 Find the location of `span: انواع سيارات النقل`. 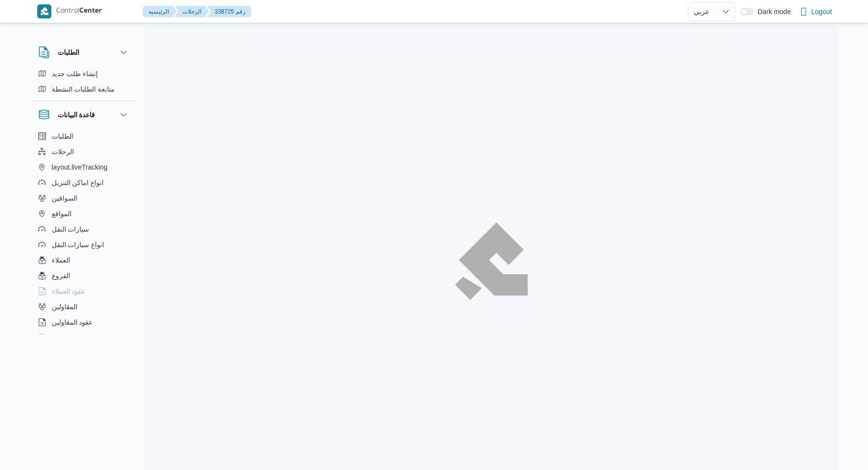

span: انواع سيارات النقل is located at coordinates (78, 245).